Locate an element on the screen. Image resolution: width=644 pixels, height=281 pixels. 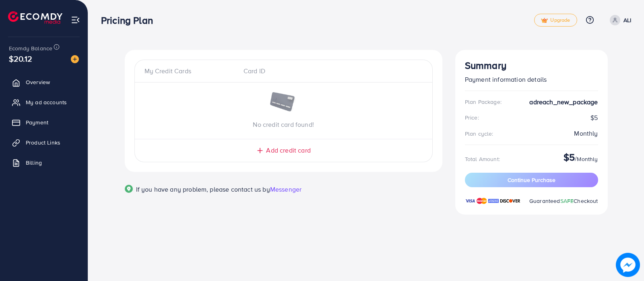
span: Upgrade is located at coordinates (555, 20).